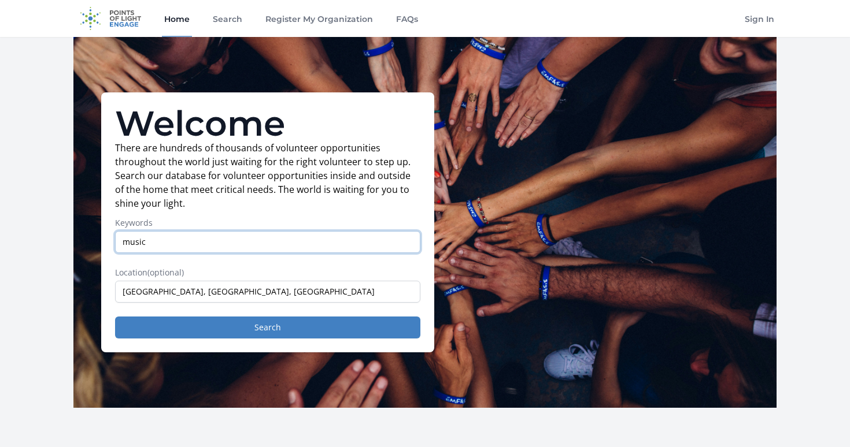 This screenshot has width=850, height=447. I want to click on input: Enter a location, so click(268, 292).